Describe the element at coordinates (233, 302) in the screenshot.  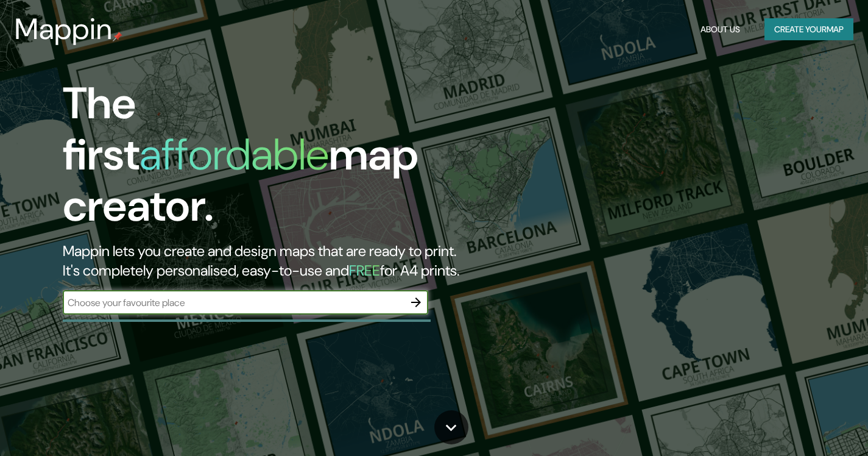
I see `input: Choose your favourite place` at that location.